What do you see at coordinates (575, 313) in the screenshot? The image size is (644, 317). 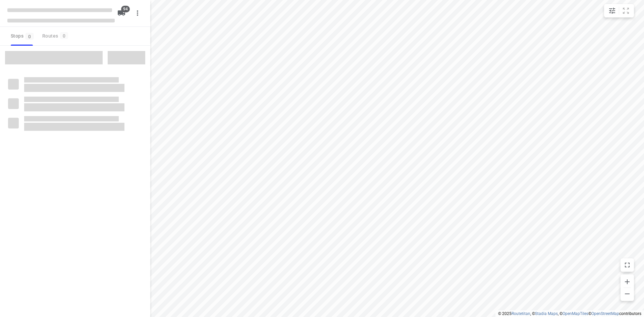 I see `a: OpenMapTiles` at bounding box center [575, 313].